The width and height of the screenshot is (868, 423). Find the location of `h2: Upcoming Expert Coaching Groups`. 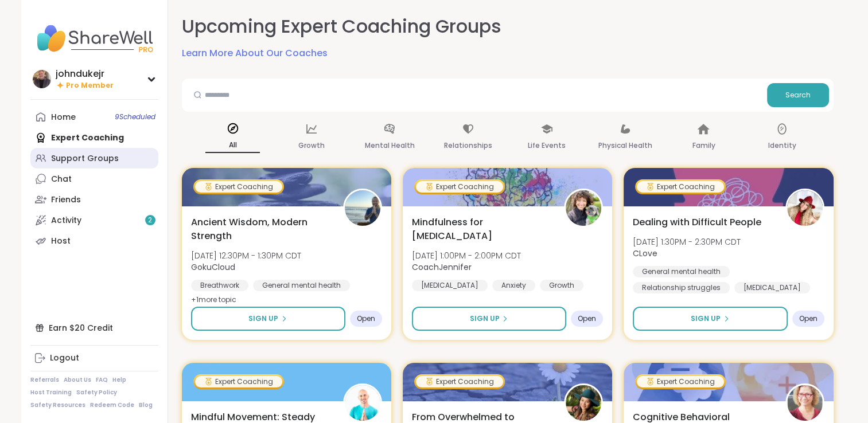

h2: Upcoming Expert Coaching Groups is located at coordinates (341, 26).